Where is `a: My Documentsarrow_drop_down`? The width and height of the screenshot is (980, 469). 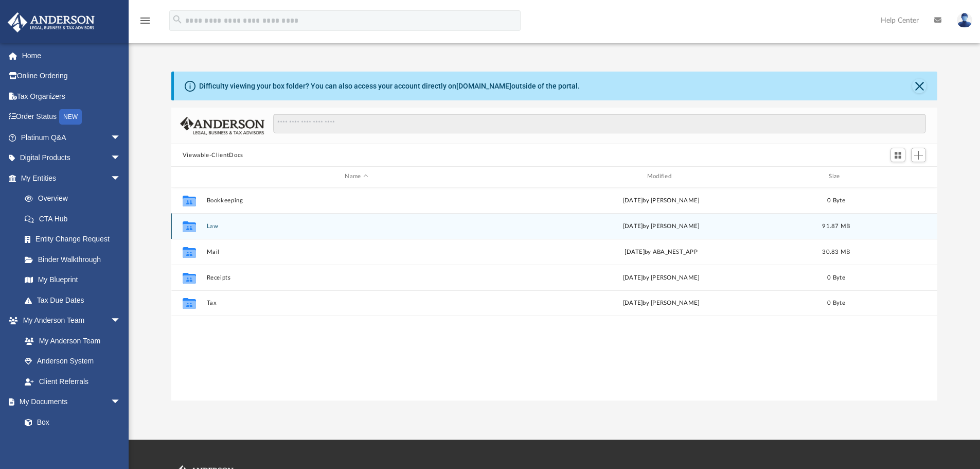
a: My Documentsarrow_drop_down is located at coordinates (69, 402).